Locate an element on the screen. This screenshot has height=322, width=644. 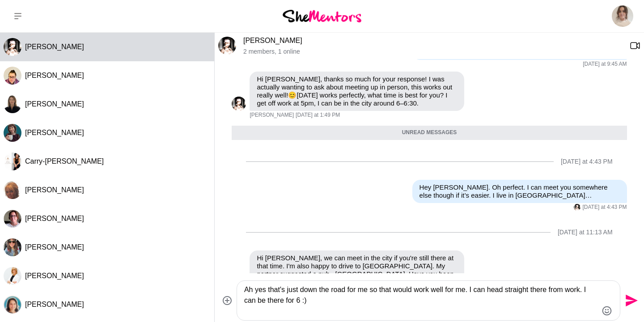
time: 2025-09-10T23:45:56.357Z is located at coordinates (604, 64).